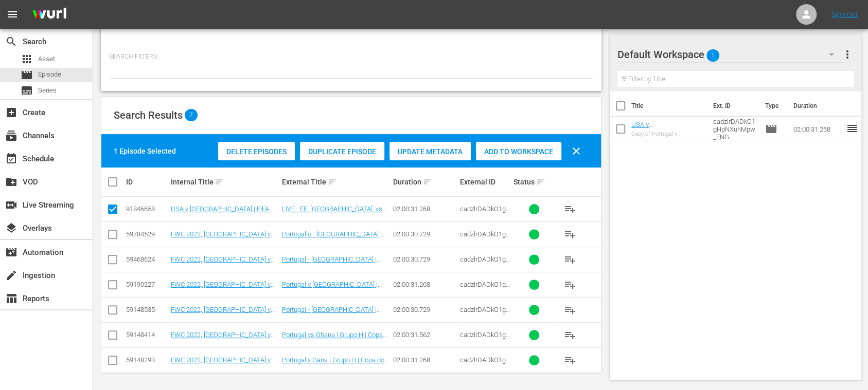 The image size is (868, 390). Describe the element at coordinates (733, 106) in the screenshot. I see `th: Ext. ID` at that location.